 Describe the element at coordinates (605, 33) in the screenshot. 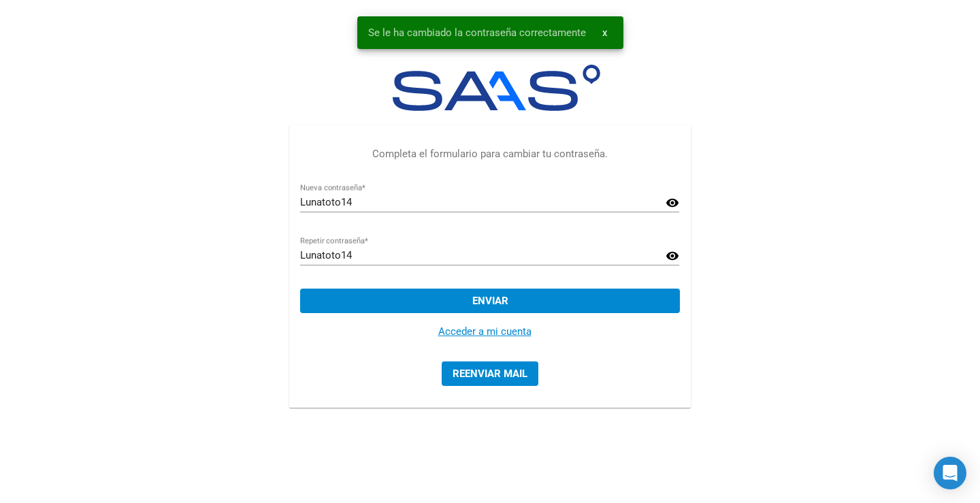

I see `button: x` at that location.